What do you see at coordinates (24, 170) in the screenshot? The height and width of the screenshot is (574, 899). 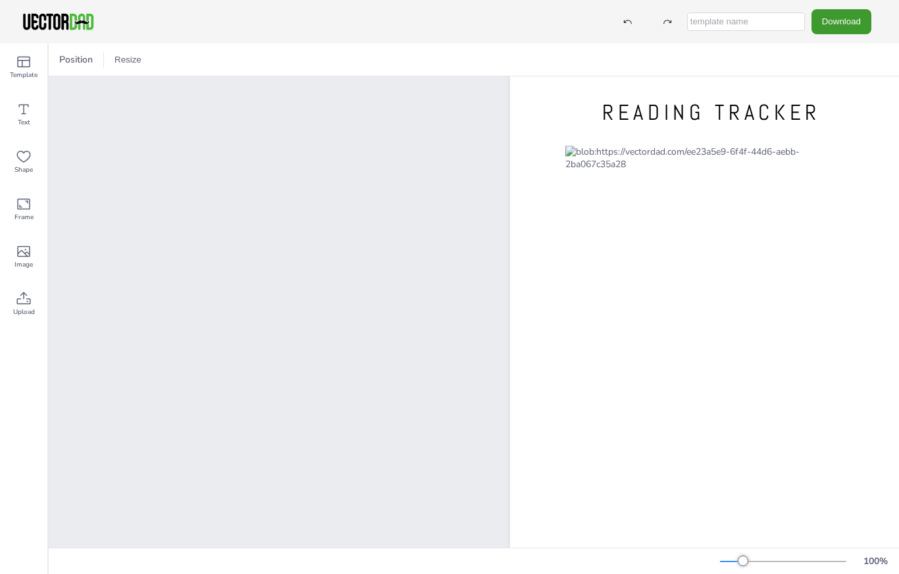 I see `span: Shape` at bounding box center [24, 170].